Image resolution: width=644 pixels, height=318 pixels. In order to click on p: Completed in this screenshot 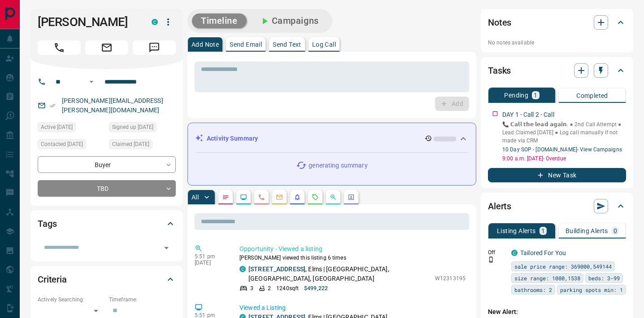, I will do `click(592, 96)`.